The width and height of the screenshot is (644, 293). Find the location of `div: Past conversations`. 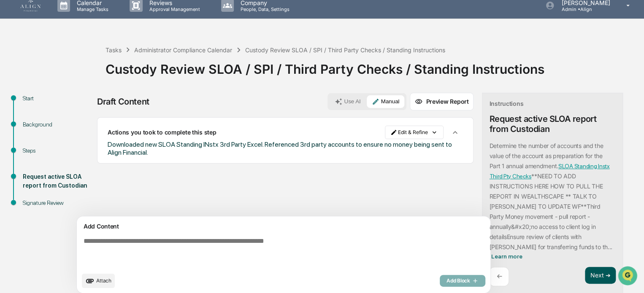

div: Past conversations is located at coordinates (32, 96).